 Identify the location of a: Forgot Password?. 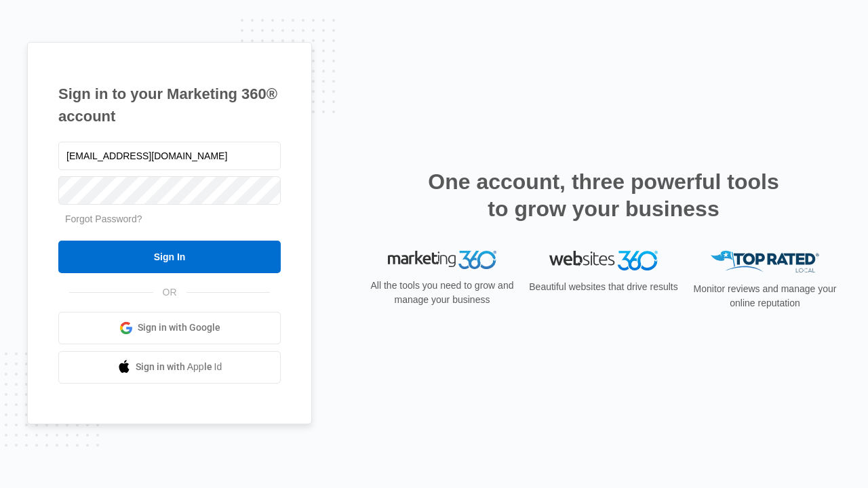
(104, 219).